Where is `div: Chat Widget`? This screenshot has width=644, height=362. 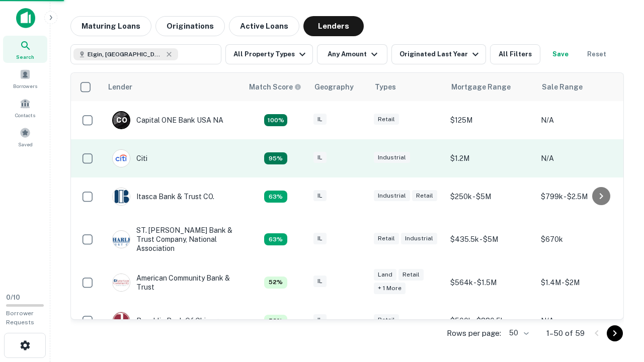 div: Chat Widget is located at coordinates (619, 305).